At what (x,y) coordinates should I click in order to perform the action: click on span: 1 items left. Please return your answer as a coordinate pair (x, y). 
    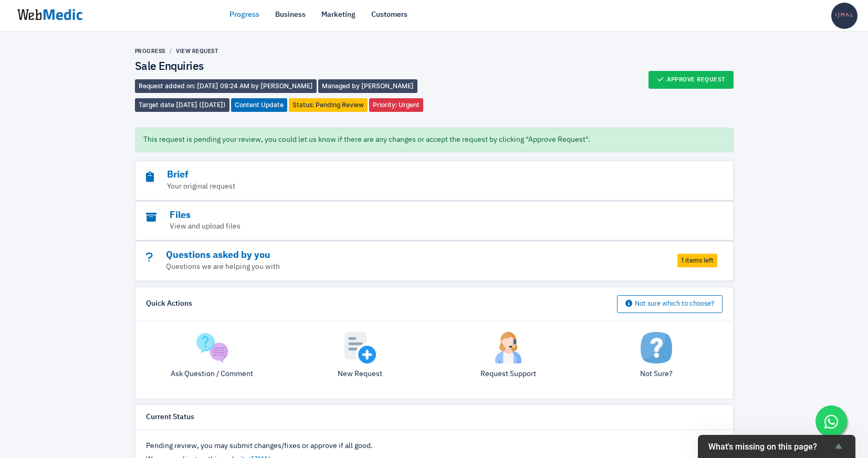
    Looking at the image, I should click on (697, 261).